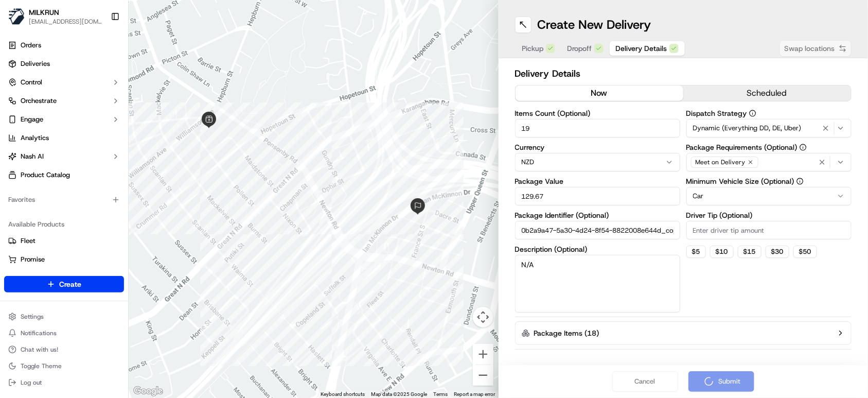 This screenshot has height=398, width=868. What do you see at coordinates (64, 175) in the screenshot?
I see `a: Product Catalog` at bounding box center [64, 175].